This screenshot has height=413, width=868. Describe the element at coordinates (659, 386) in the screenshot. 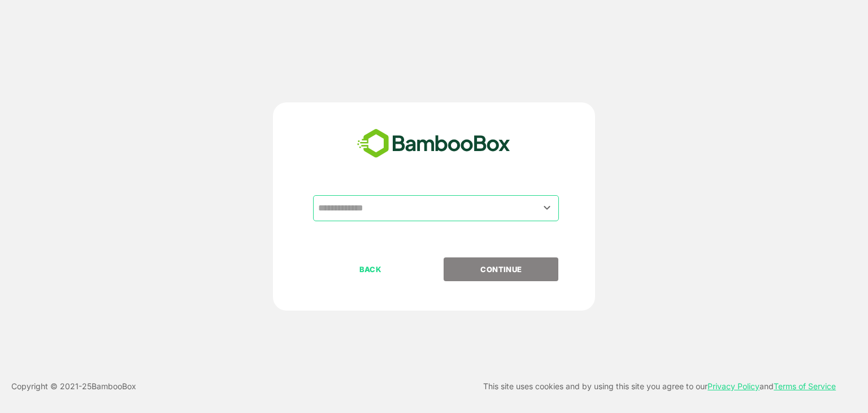

I see `p: This site uses cookies and by using this site you agree to our and` at that location.